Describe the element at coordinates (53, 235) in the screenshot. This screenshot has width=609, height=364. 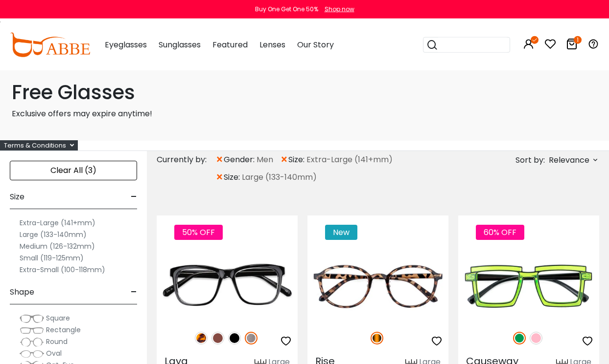
I see `label: Large (133-140mm)` at that location.